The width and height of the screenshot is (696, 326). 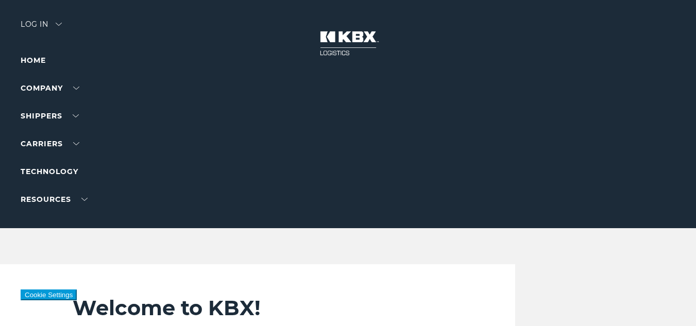 I want to click on a: RESOURCES, so click(x=54, y=199).